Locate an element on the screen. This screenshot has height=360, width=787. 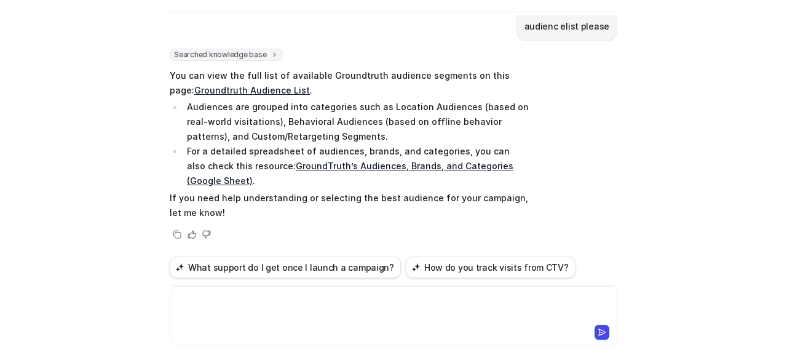
p: If you need help understanding or selecting the best audience for your campaign, let me know! is located at coordinates (349, 205).